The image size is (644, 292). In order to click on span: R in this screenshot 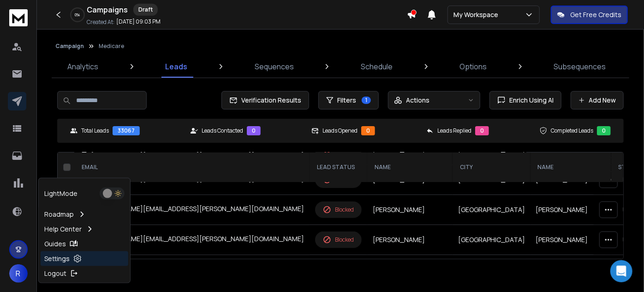, I will do `click(19, 273)`.